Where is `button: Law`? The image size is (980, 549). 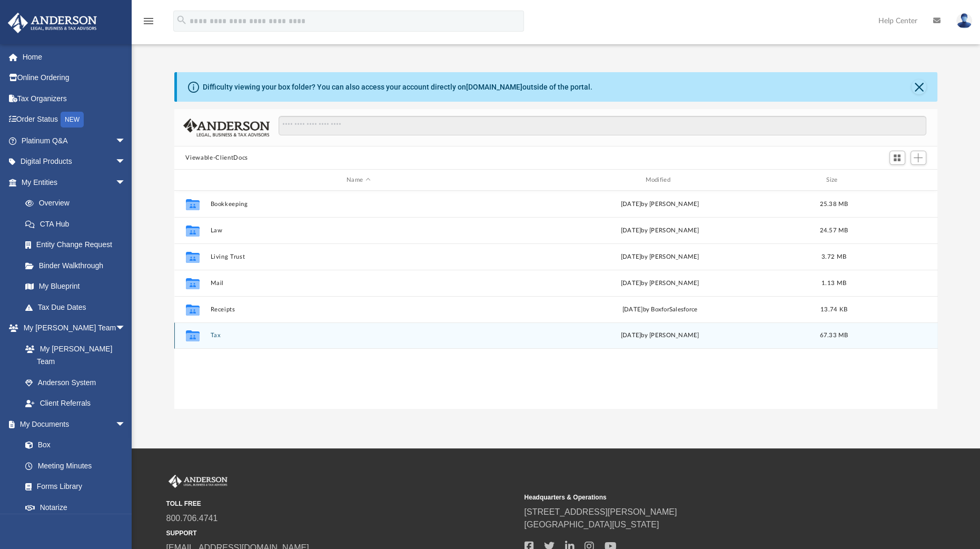
button: Law is located at coordinates (358, 230).